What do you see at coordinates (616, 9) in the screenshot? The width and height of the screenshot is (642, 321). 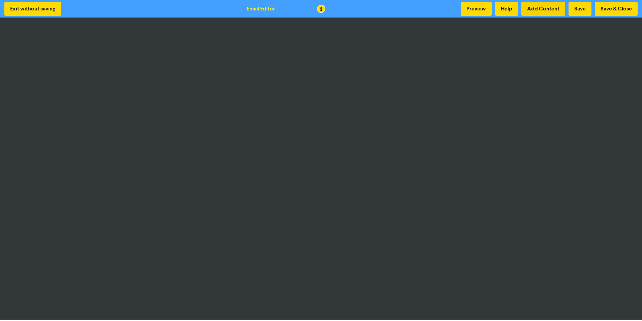 I see `button: Save & Close` at bounding box center [616, 9].